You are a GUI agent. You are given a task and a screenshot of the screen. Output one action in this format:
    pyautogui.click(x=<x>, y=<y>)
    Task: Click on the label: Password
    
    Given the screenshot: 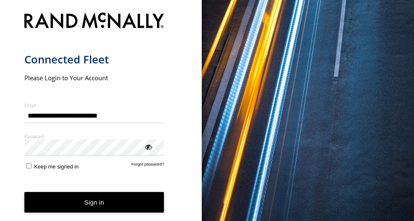 What is the action you would take?
    pyautogui.click(x=94, y=136)
    